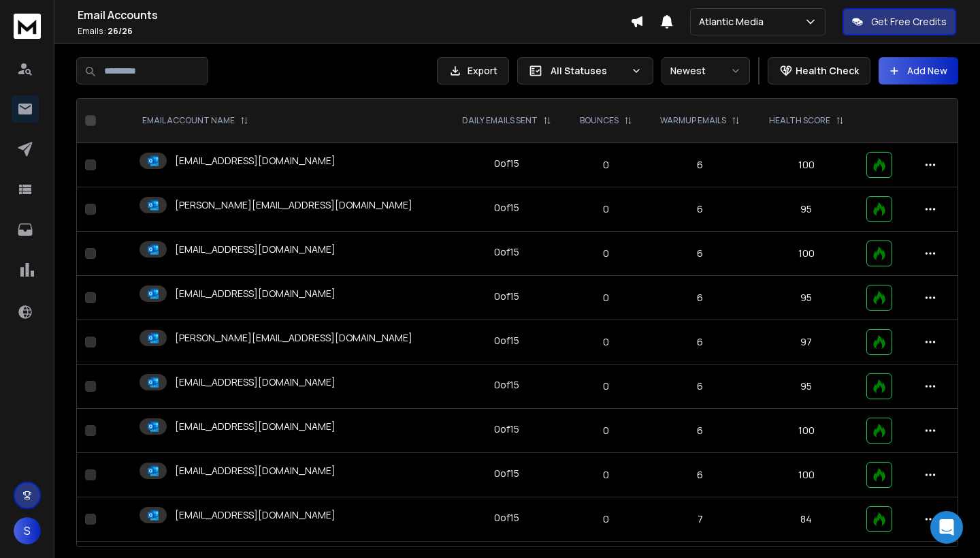 This screenshot has height=558, width=980. Describe the element at coordinates (806, 342) in the screenshot. I see `td: 97` at that location.